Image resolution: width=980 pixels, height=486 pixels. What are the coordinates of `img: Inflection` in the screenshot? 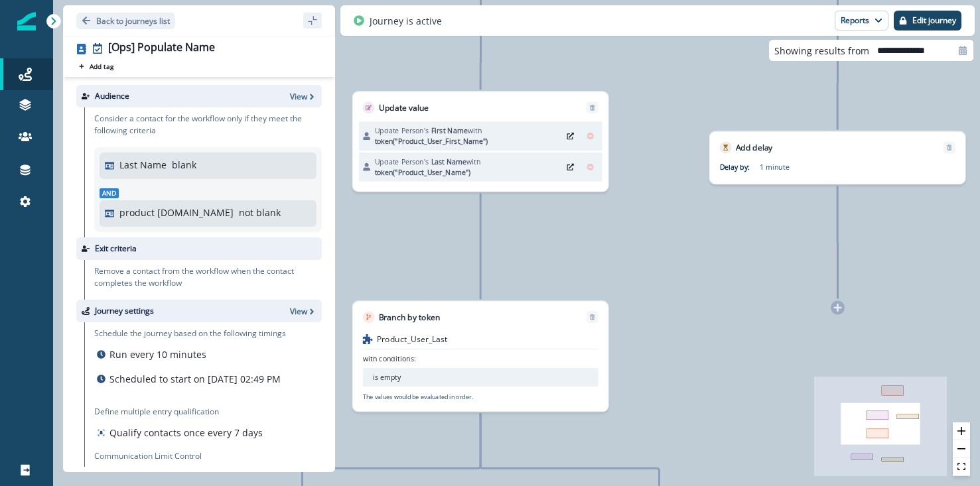 It's located at (26, 21).